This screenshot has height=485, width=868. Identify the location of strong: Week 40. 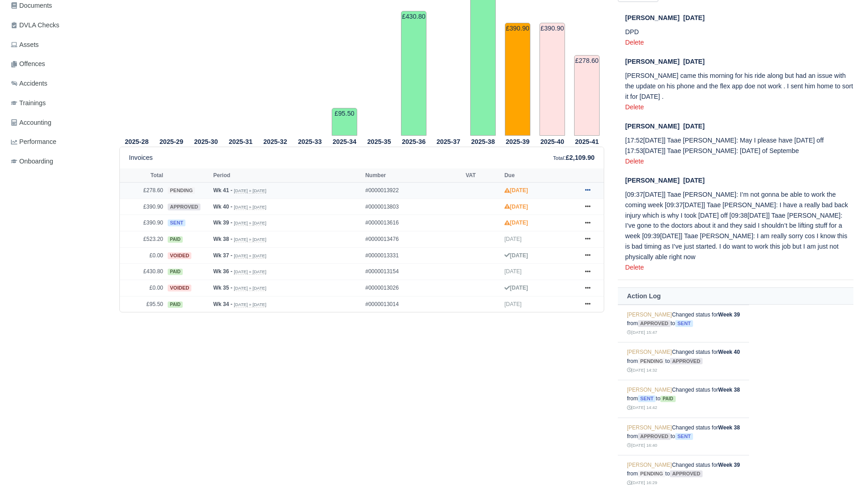
(729, 352).